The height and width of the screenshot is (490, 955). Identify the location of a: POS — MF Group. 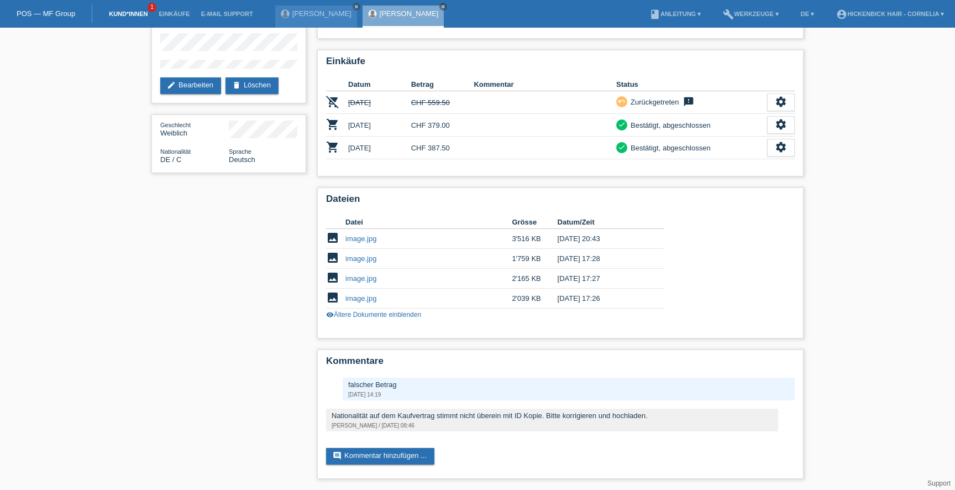
(46, 13).